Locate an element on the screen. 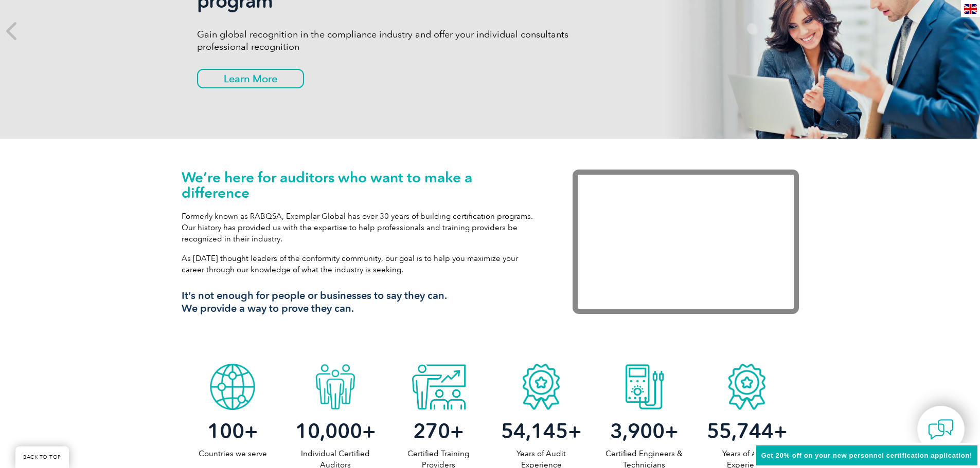 The height and width of the screenshot is (468, 980). h3: It’s not enough for people or businesses to say they can. We provide a way to prove they can. is located at coordinates (362, 303).